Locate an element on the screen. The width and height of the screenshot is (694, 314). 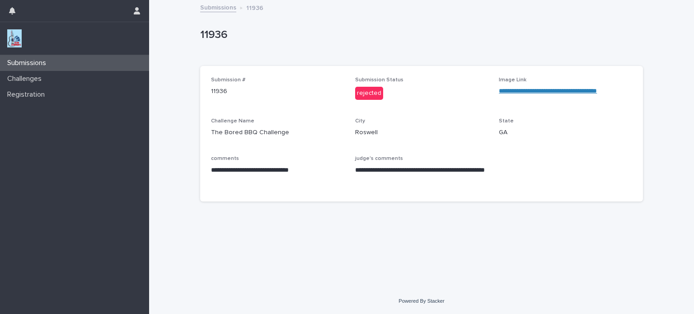
span: State is located at coordinates (506, 121).